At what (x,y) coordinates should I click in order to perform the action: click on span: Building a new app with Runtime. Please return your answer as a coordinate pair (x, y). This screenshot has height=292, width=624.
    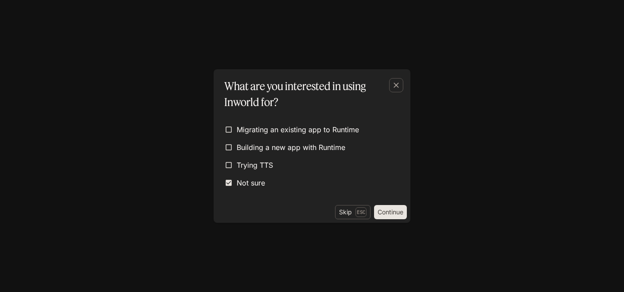
    Looking at the image, I should click on (291, 147).